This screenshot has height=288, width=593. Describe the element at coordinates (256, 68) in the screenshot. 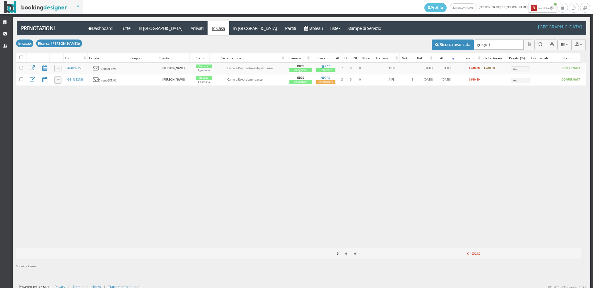

I see `td: Camera Doppia Royal dependance` at that location.